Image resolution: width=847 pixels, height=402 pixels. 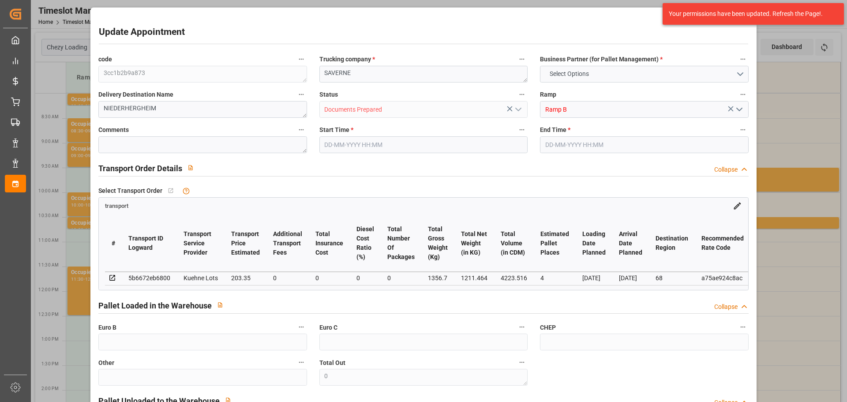 What do you see at coordinates (136, 94) in the screenshot?
I see `span: Delivery Destination Name` at bounding box center [136, 94].